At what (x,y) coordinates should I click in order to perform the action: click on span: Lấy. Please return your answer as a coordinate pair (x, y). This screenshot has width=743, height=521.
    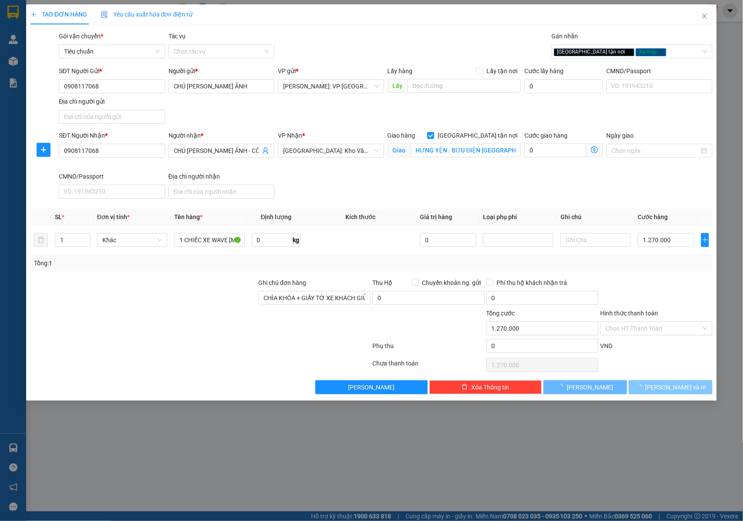
    Looking at the image, I should click on (398, 86).